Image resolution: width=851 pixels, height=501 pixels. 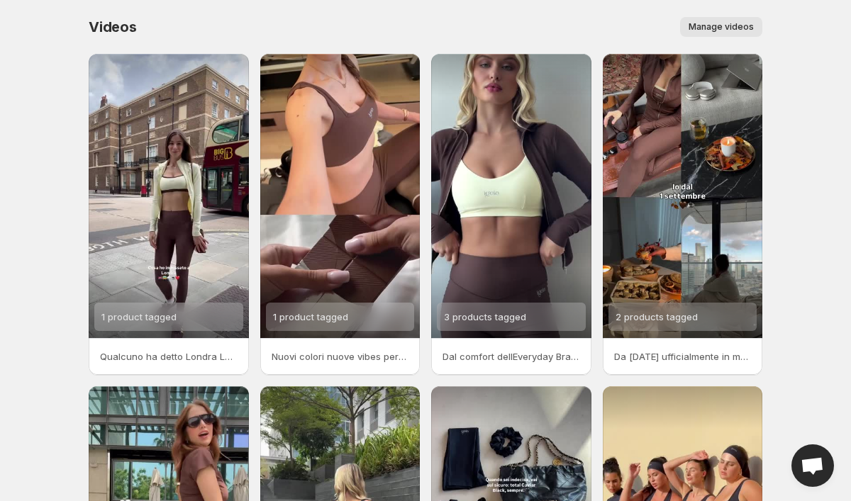 What do you see at coordinates (485, 317) in the screenshot?
I see `span: 3 products tagged` at bounding box center [485, 317].